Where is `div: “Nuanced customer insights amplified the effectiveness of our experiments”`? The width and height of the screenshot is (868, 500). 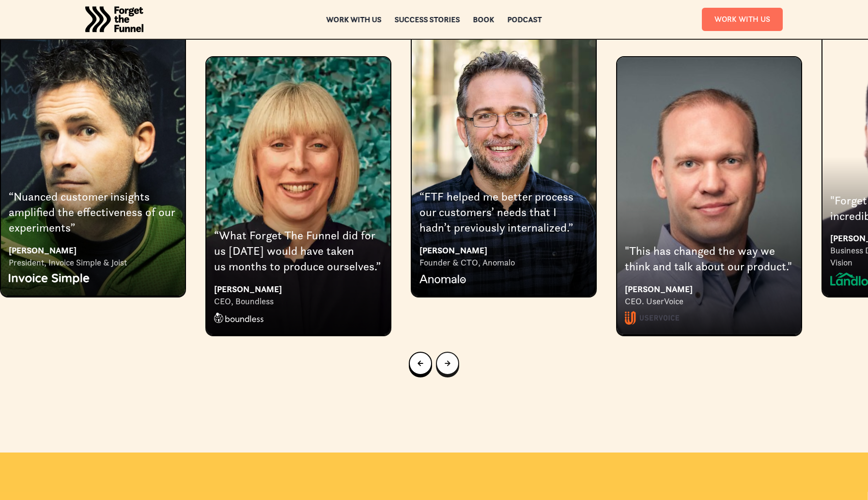
div: “Nuanced customer insights amplified the effectiveness of our experiments” is located at coordinates (93, 212).